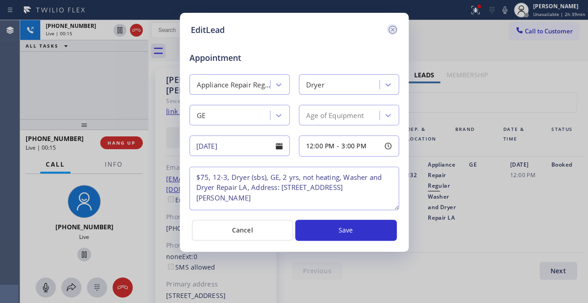  What do you see at coordinates (354, 146) in the screenshot?
I see `span: 3:00 PM` at bounding box center [354, 146].